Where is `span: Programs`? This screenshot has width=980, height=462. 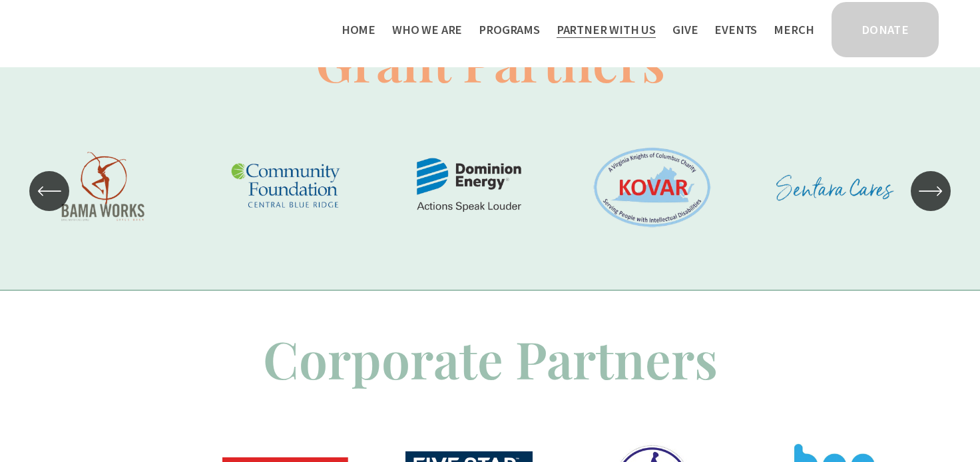
span: Programs is located at coordinates (509, 30).